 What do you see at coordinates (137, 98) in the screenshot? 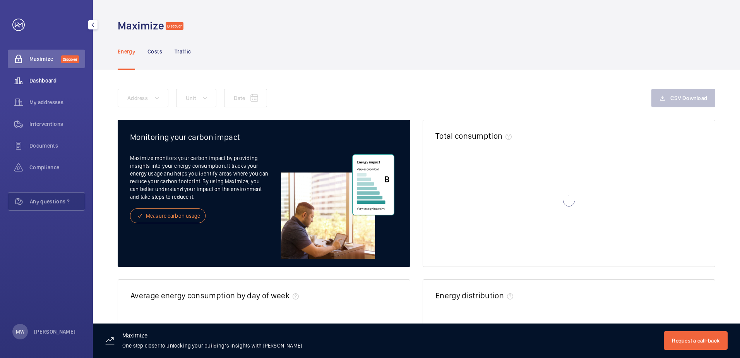
I see `span: Address` at bounding box center [137, 98].